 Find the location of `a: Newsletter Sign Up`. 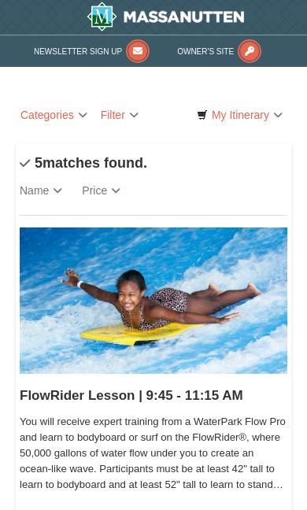

a: Newsletter Sign Up is located at coordinates (91, 51).